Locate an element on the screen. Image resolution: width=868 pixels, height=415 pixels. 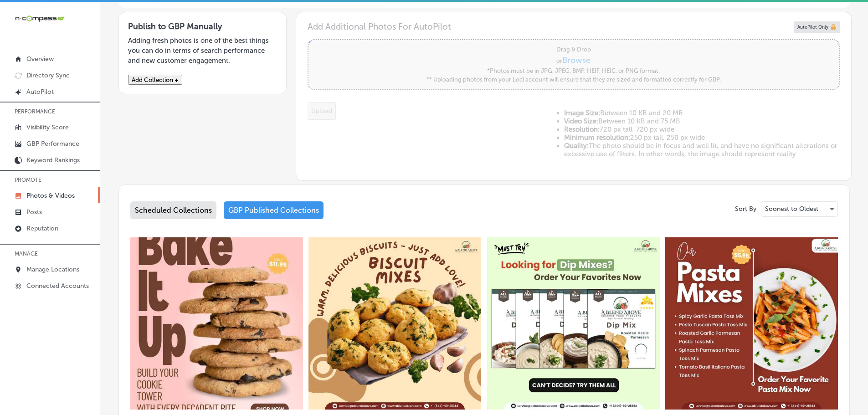
p: Connected Accounts is located at coordinates (57, 286).